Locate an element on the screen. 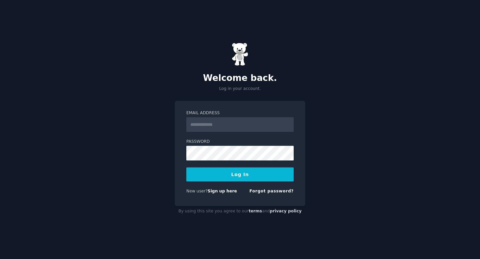  h2: Welcome back. is located at coordinates (240, 78).